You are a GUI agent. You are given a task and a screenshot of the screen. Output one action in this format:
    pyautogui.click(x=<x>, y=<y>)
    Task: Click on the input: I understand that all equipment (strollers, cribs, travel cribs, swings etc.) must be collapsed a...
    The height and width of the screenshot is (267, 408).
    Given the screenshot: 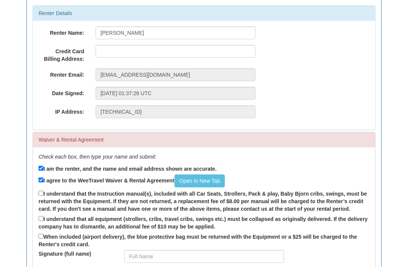 What is the action you would take?
    pyautogui.click(x=41, y=218)
    